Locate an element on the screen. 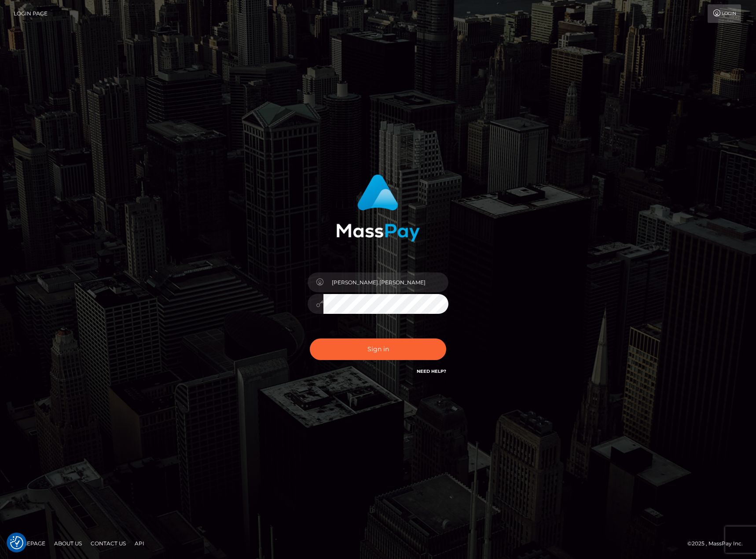 This screenshot has width=756, height=559. img: Revisit consent button is located at coordinates (16, 543).